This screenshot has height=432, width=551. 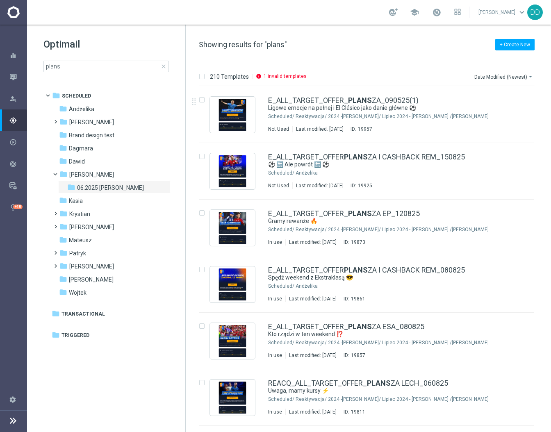 I want to click on i: arrow_drop_down, so click(x=531, y=77).